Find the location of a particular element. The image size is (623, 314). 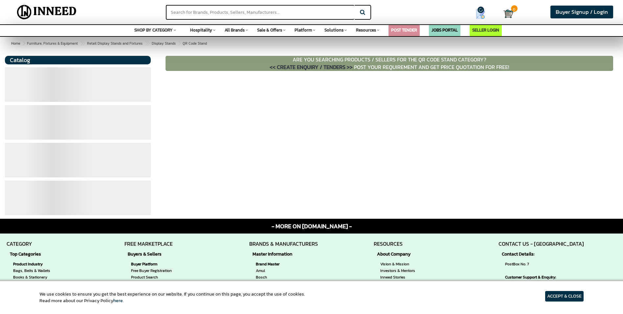

p: ARE YOU SEARCHING PRODUCTS / SELLERS FOR THE QR Code Stand CATEGORY? POST YOUR REQUIREMENT AND GE... is located at coordinates (389, 63).